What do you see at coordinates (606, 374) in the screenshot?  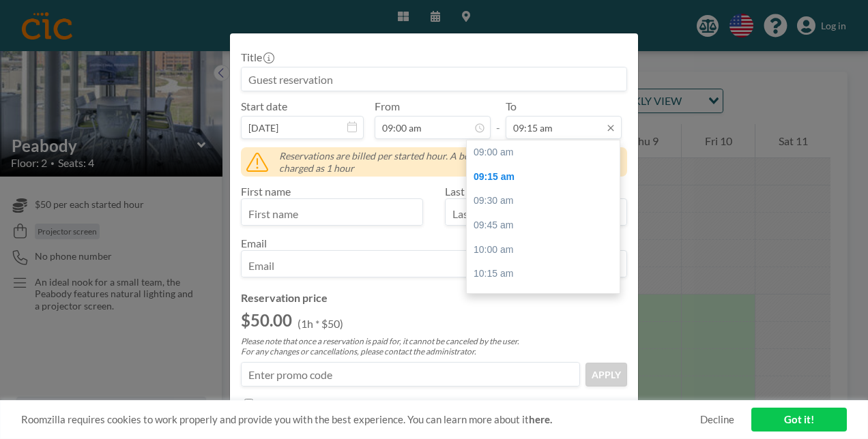 I see `button: APPLY` at bounding box center [606, 374].